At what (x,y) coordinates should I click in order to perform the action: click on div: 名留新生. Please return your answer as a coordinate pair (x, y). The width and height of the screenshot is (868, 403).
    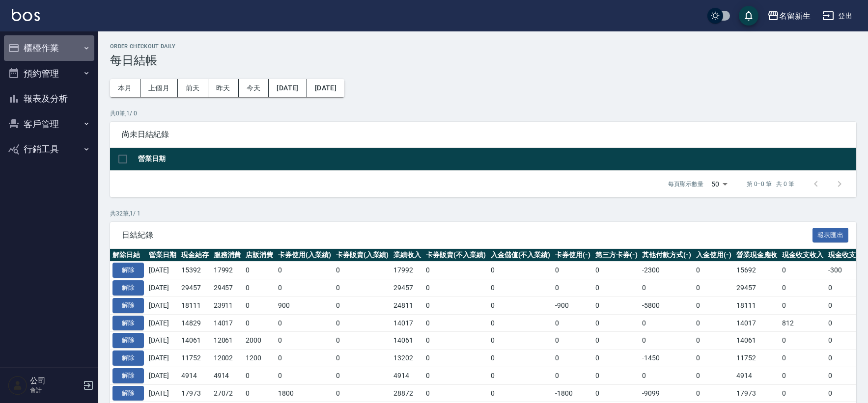
    Looking at the image, I should click on (795, 16).